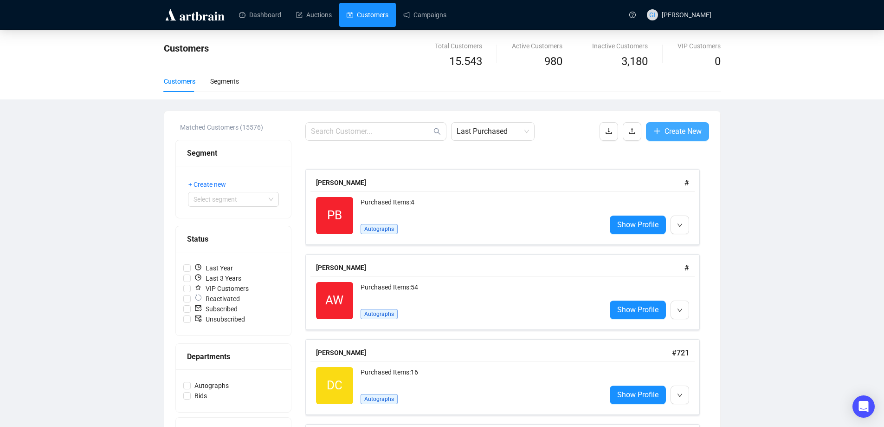 Image resolution: width=884 pixels, height=427 pixels. What do you see at coordinates (553, 61) in the screenshot?
I see `span: 980` at bounding box center [553, 61].